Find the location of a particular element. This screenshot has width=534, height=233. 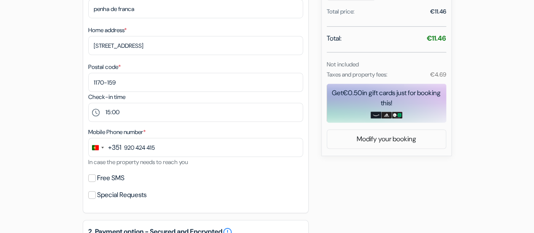

div: €11.46 is located at coordinates (439, 11).